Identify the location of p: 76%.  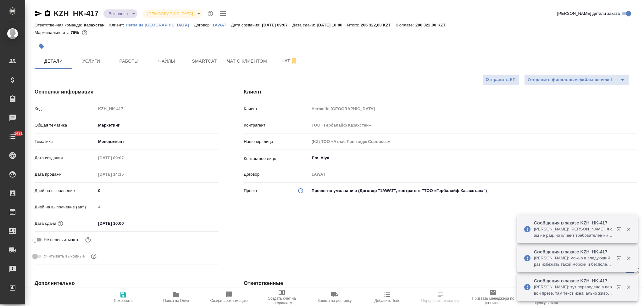
(75, 32).